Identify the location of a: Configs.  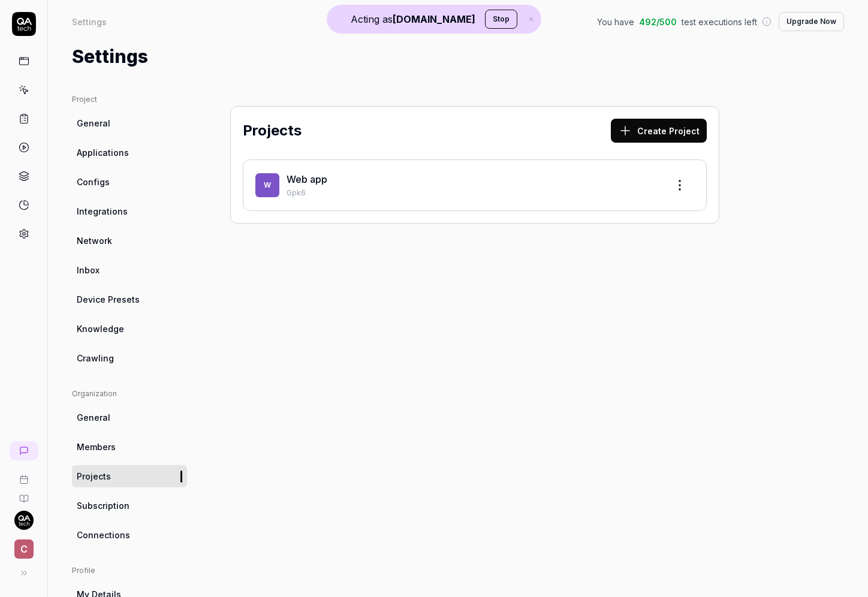
(129, 181).